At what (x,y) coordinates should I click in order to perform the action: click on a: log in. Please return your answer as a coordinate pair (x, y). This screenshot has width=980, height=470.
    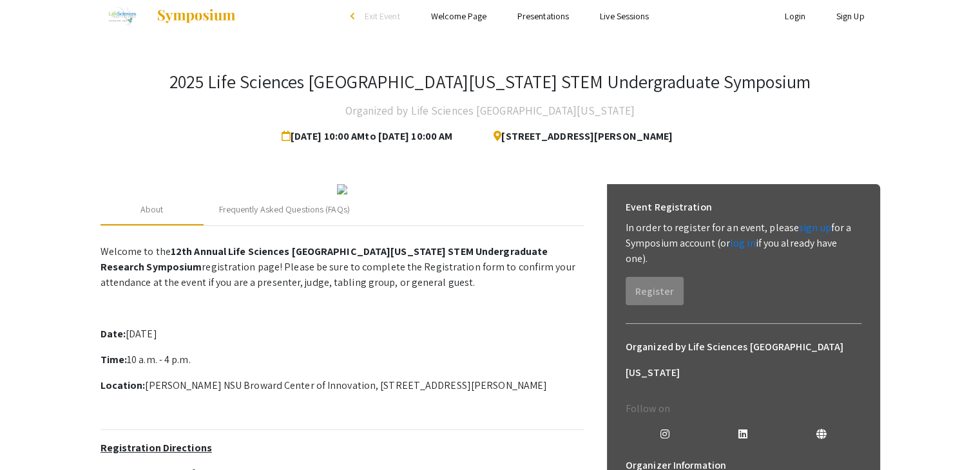
    Looking at the image, I should click on (743, 243).